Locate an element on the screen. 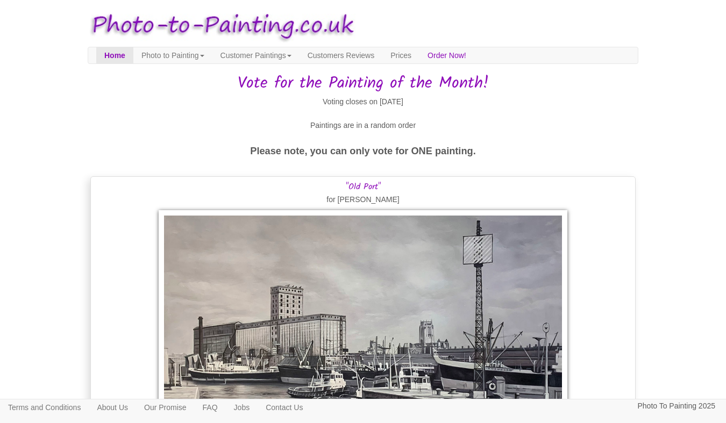 The image size is (726, 423). p: Paintings are in a random order is located at coordinates (363, 125).